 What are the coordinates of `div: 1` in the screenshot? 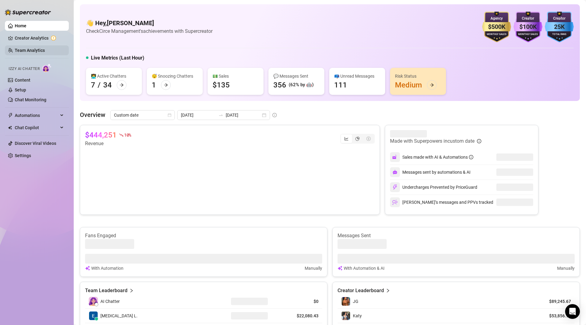 It's located at (154, 85).